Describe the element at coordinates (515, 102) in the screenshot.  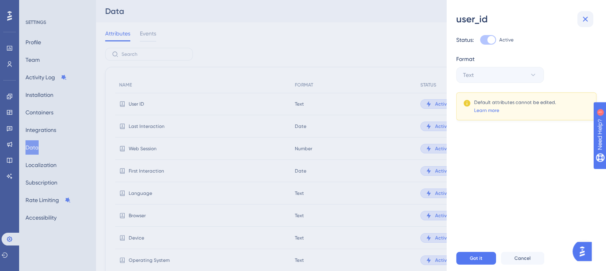
I see `div: Default attributes cannot be edited.` at that location.